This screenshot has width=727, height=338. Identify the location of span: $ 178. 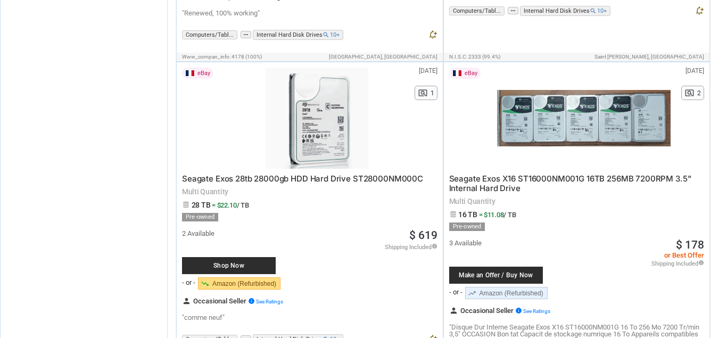
(690, 245).